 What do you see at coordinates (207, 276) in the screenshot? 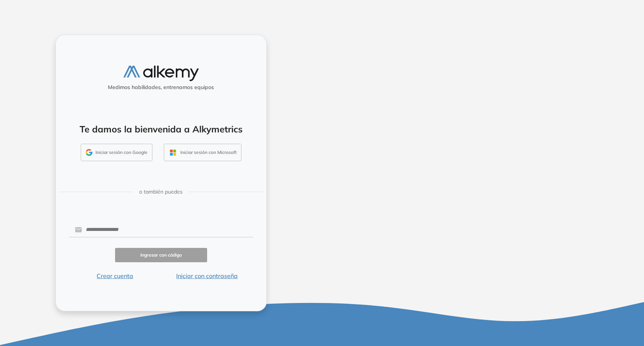
I see `button: Iniciar con contraseña` at bounding box center [207, 276].